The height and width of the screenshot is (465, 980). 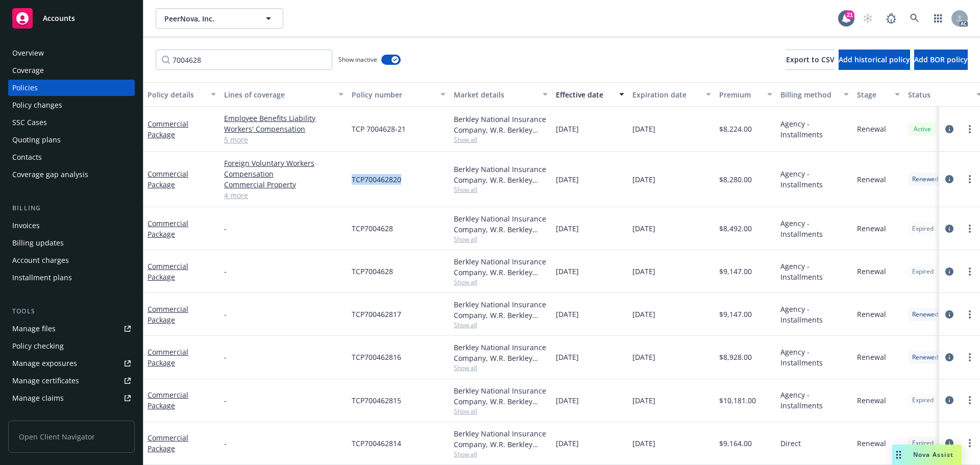 I want to click on button: Policy number, so click(x=398, y=95).